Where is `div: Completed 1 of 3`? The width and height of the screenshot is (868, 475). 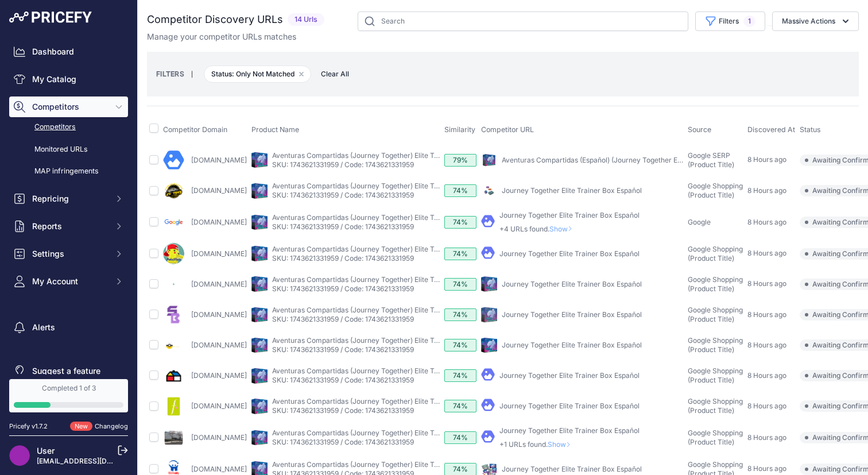 div: Completed 1 of 3 is located at coordinates (68, 388).